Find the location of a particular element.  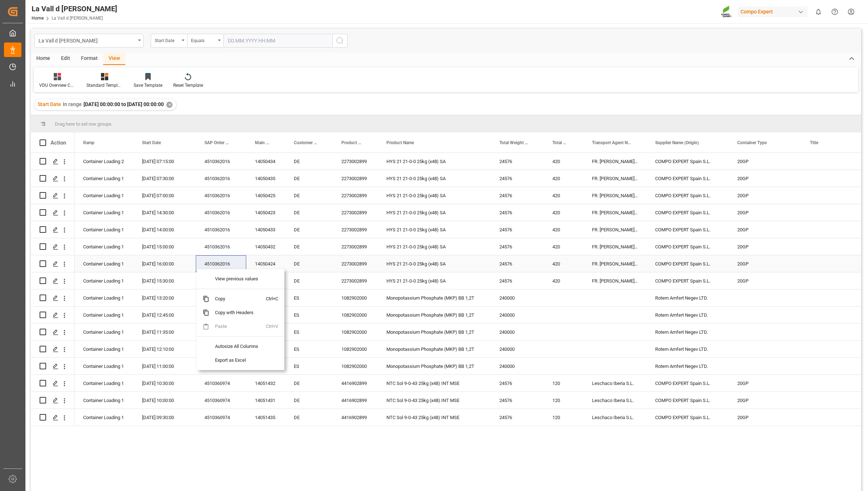

div: Container Loading 2 is located at coordinates (104, 162).